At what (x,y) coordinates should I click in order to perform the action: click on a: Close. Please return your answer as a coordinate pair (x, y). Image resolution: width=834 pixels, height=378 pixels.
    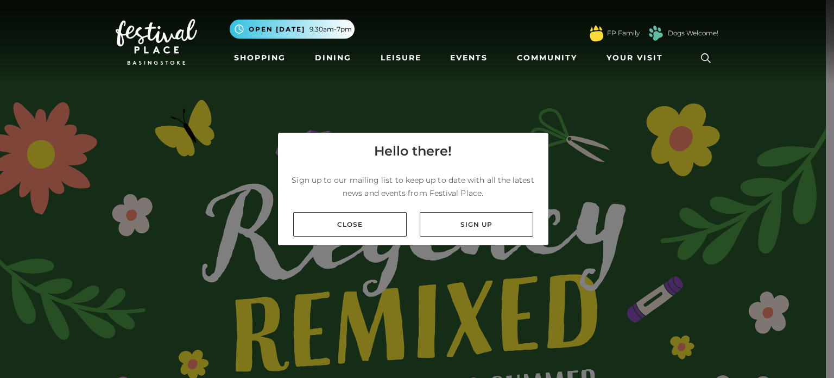
    Looking at the image, I should click on (350, 224).